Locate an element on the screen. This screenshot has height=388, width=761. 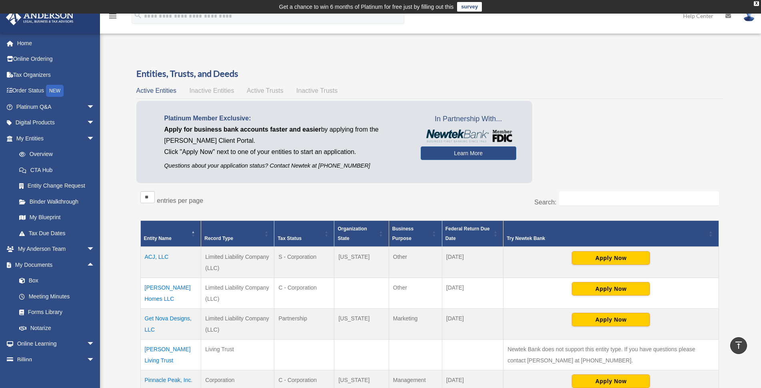
h3: Entities, Trusts, and Deeds is located at coordinates (430, 74).